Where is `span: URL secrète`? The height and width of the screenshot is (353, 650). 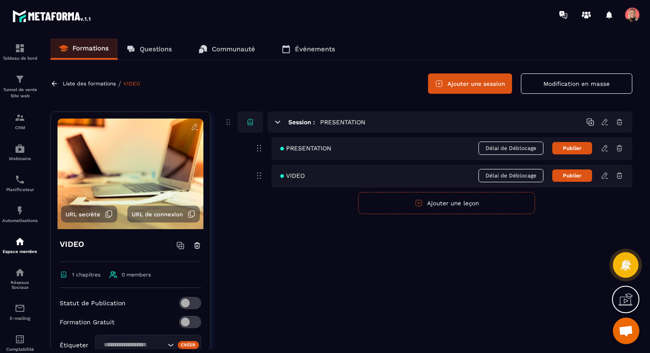 span: URL secrète is located at coordinates (83, 214).